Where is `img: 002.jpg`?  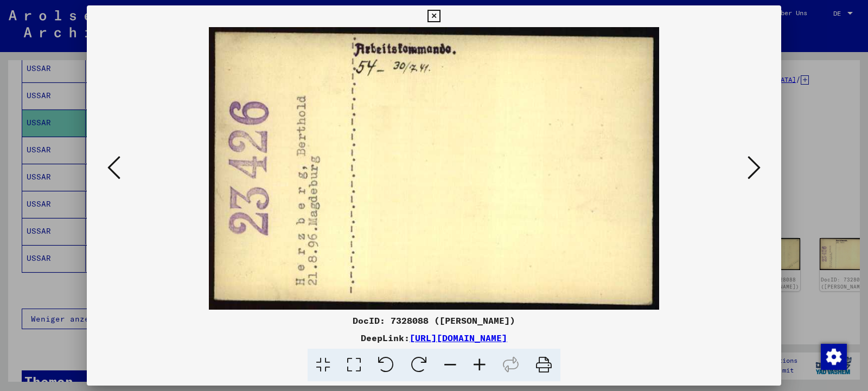 img: 002.jpg is located at coordinates (434, 168).